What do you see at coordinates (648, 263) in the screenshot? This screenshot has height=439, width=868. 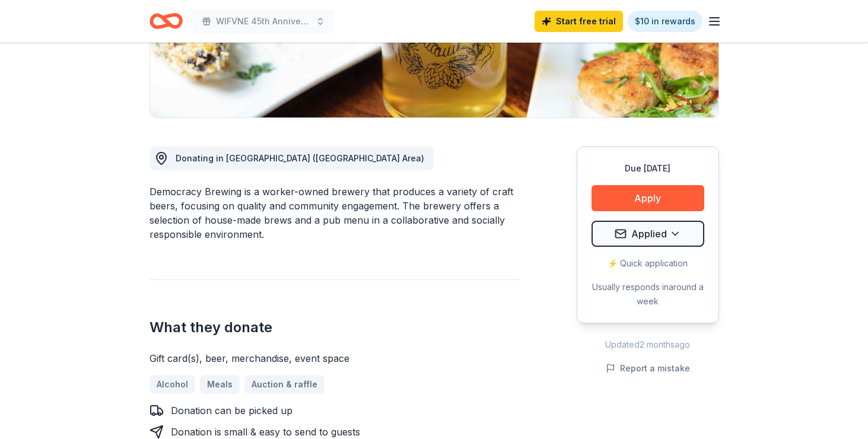 I see `div: ⚡️ Quick application` at bounding box center [648, 263].